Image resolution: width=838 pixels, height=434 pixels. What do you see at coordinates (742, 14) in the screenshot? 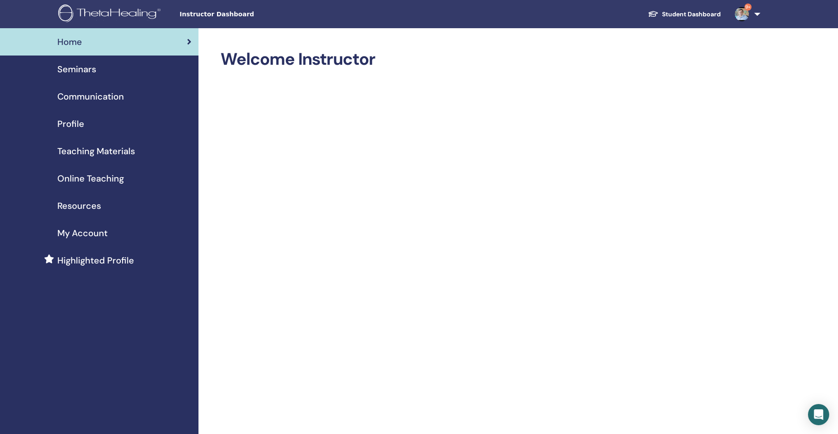
I see `img: default.jpg` at bounding box center [742, 14].